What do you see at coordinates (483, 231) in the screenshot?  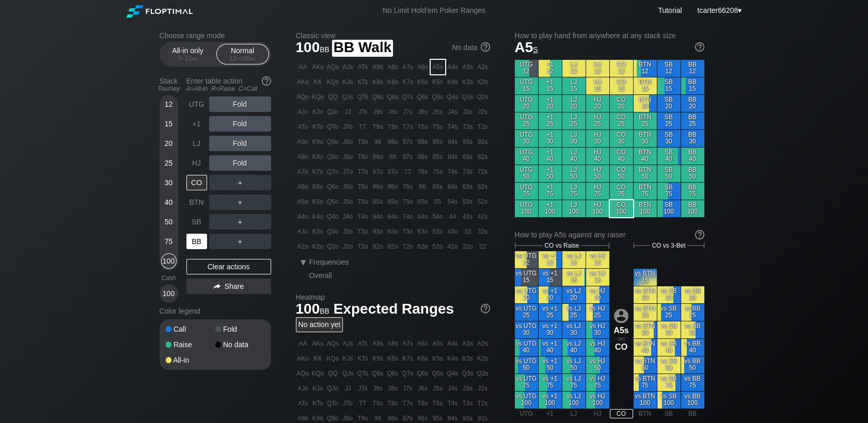 I see `div: 32s` at bounding box center [483, 231].